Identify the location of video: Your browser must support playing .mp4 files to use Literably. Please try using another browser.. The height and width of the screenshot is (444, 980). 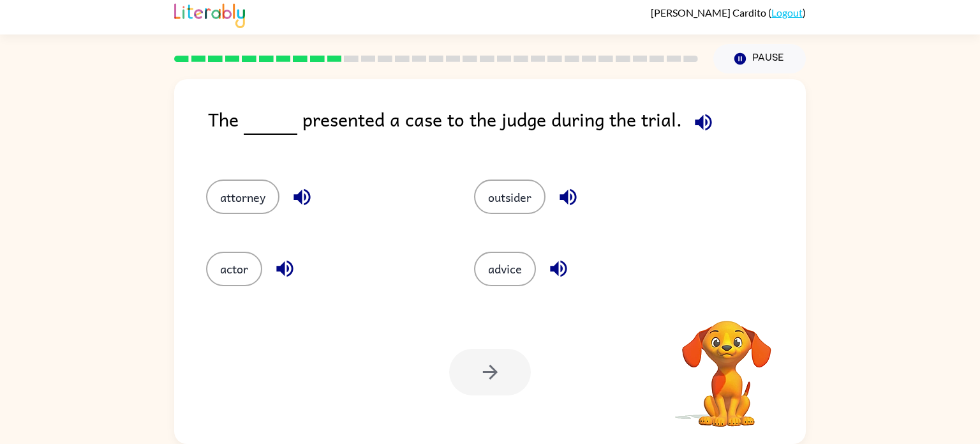
(727, 364).